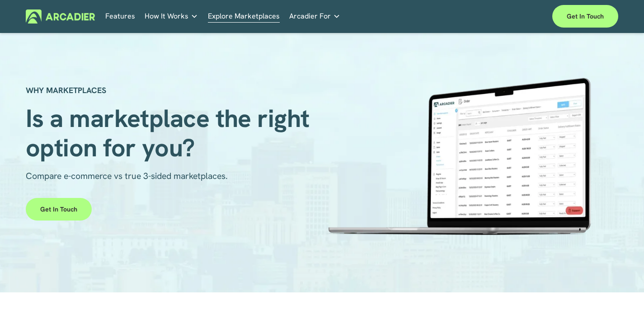 This screenshot has height=310, width=644. Describe the element at coordinates (244, 16) in the screenshot. I see `a: Explore Marketplaces` at that location.